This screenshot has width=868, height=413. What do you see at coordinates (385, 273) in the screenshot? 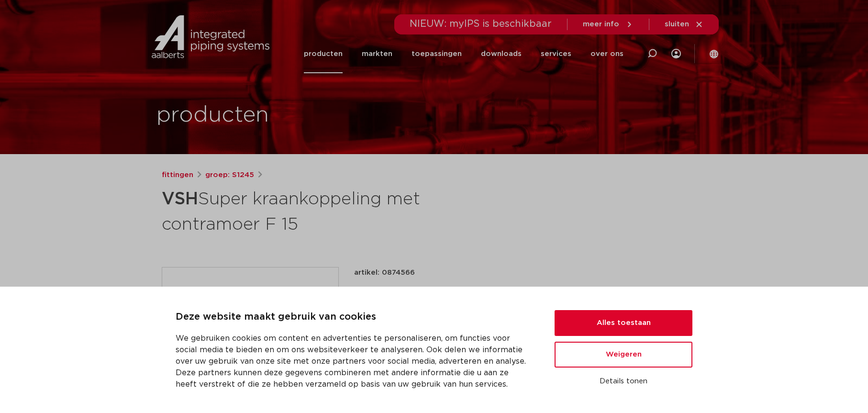
I see `p: artikel: 0874566` at bounding box center [385, 273].